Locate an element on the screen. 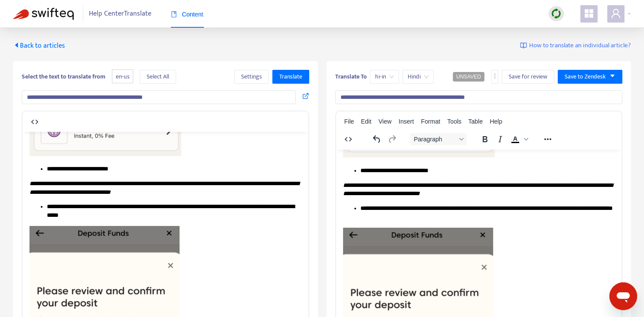 The height and width of the screenshot is (317, 644). button: Reveal or hide additional toolbar items is located at coordinates (547, 139).